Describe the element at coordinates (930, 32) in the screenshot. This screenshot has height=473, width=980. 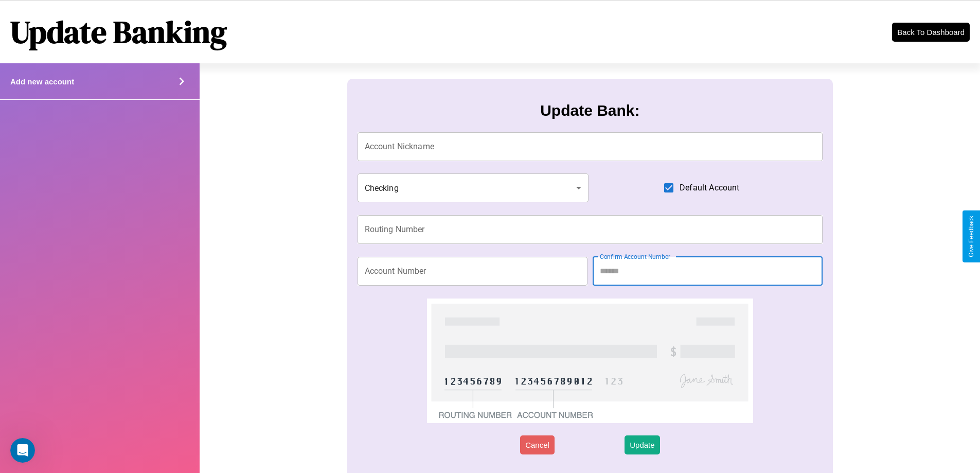
I see `button: Back To Dashboard` at that location.